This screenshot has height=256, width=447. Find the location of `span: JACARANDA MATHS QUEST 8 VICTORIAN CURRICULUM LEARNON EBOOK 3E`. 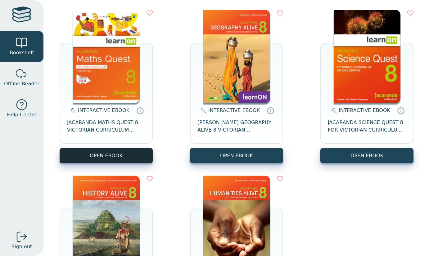

span: JACARANDA MATHS QUEST 8 VICTORIAN CURRICULUM LEARNON EBOOK 3E is located at coordinates (106, 126).